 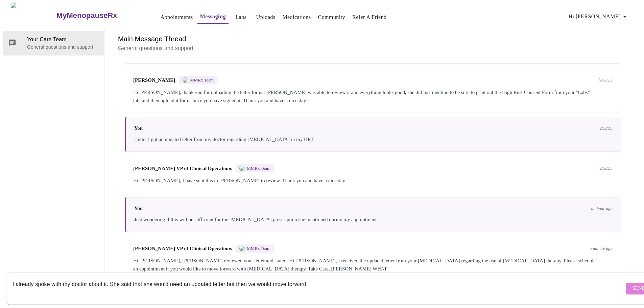 What do you see at coordinates (370, 17) in the screenshot?
I see `a: Refer a Friend` at bounding box center [370, 17].